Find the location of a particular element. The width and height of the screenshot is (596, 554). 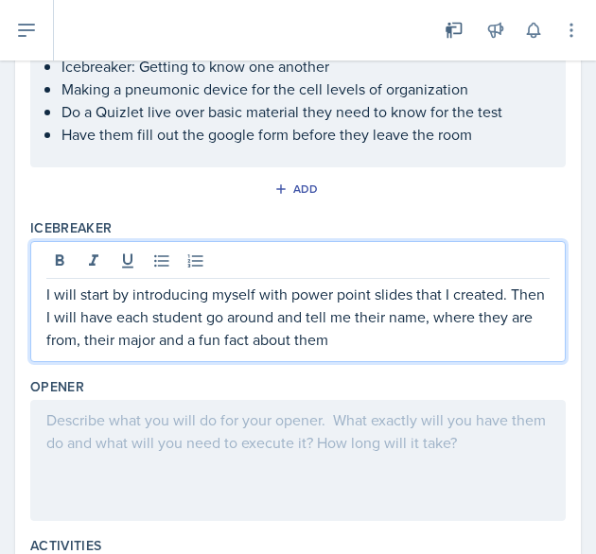

div: Add is located at coordinates (298, 189).